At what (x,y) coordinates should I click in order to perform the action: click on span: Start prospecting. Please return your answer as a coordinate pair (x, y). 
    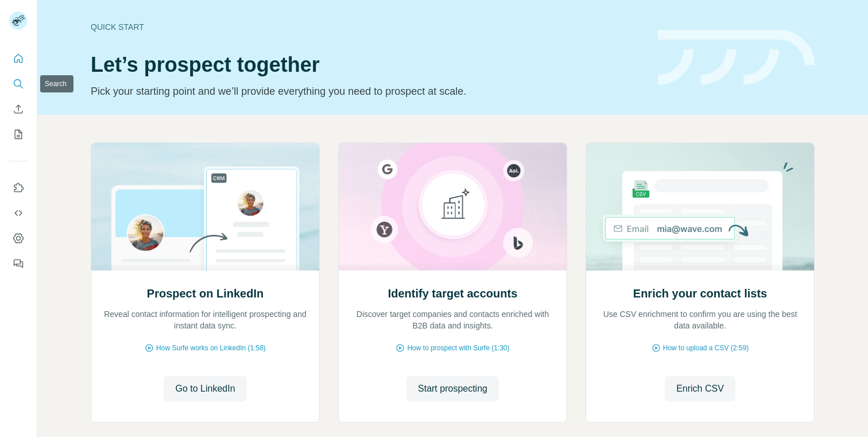
    Looking at the image, I should click on (452, 389).